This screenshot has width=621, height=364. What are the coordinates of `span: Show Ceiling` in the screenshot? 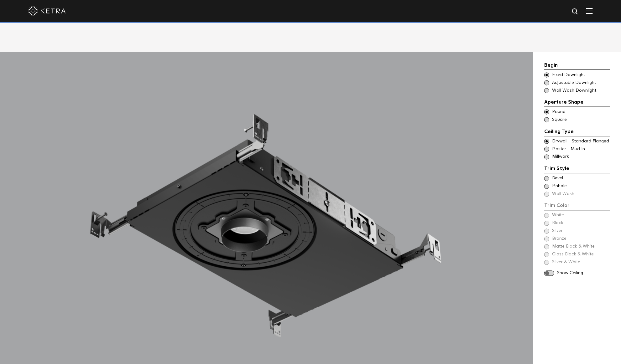 It's located at (583, 274).